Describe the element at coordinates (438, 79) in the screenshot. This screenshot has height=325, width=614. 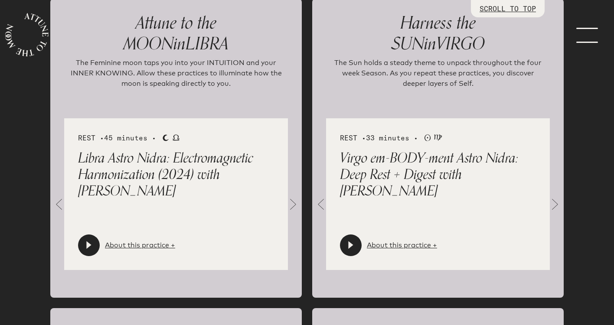
I see `p: The Sun holds a steady theme to unpack throughout the four week Season. As you repeat these pract...` at that location.